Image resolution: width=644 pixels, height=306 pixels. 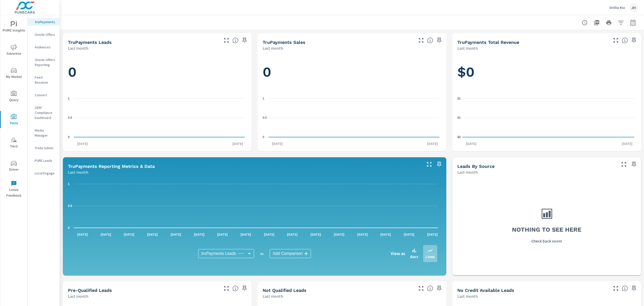 I want to click on span: A lead that has been submitted but has not gone through the credit application process., so click(x=625, y=288).